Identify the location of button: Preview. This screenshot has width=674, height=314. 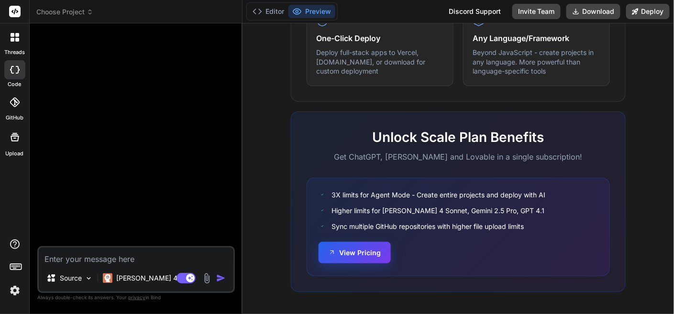
(312, 11).